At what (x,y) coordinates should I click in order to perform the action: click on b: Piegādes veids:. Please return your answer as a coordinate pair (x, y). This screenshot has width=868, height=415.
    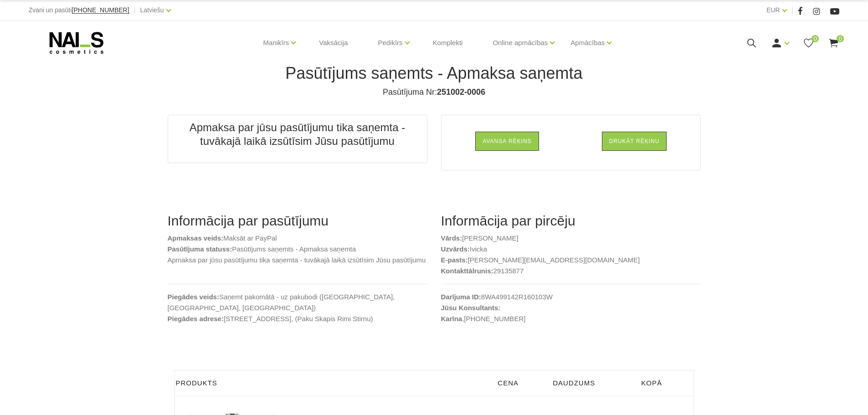
    Looking at the image, I should click on (194, 297).